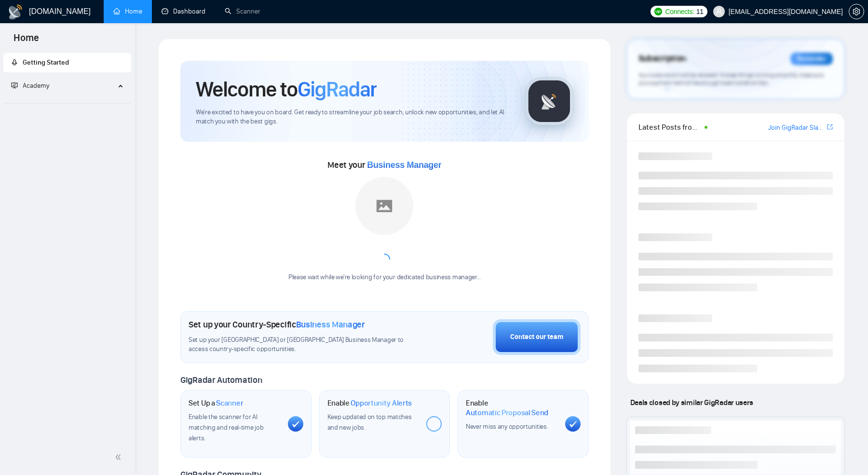 This screenshot has height=475, width=868. What do you see at coordinates (662, 59) in the screenshot?
I see `span: Subscription` at bounding box center [662, 59].